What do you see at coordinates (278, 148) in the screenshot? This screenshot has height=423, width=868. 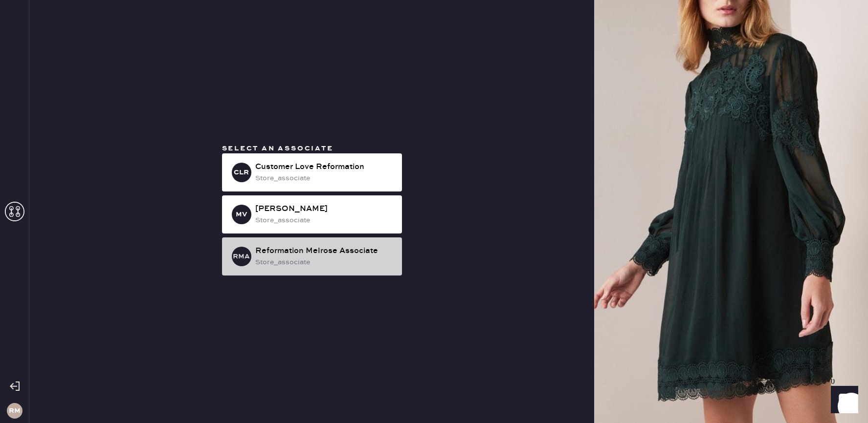 I see `span: Select an associate` at bounding box center [278, 148].